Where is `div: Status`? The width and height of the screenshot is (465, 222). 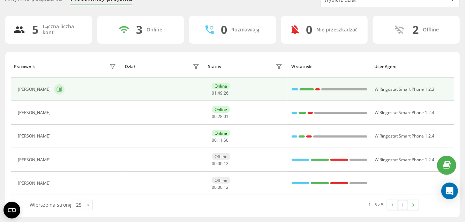 div: Status is located at coordinates (214, 67).